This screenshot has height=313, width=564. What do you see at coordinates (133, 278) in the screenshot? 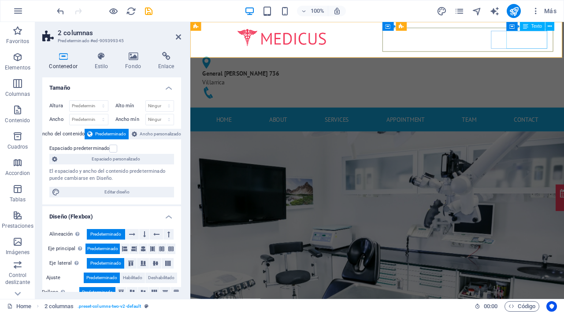
I see `button: Habilitado` at bounding box center [133, 278].